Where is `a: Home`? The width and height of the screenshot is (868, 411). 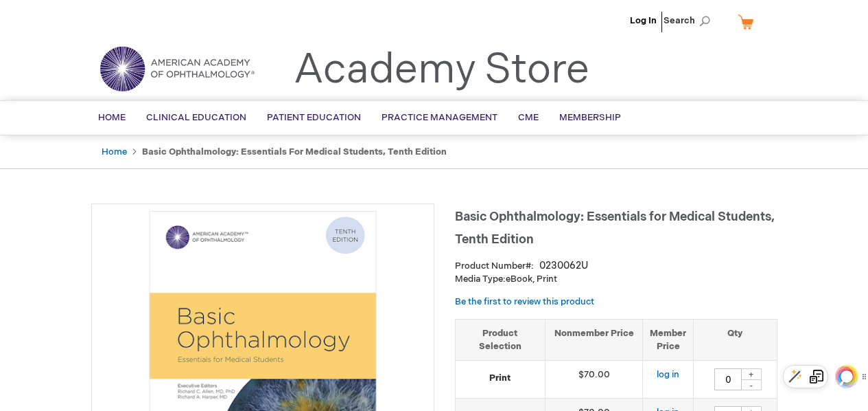
a: Home is located at coordinates (114, 152).